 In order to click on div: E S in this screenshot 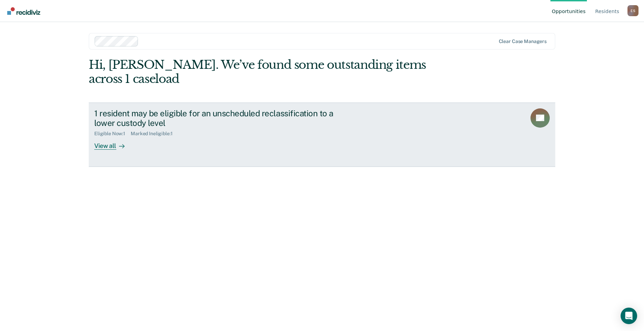, I will do `click(633, 11)`.